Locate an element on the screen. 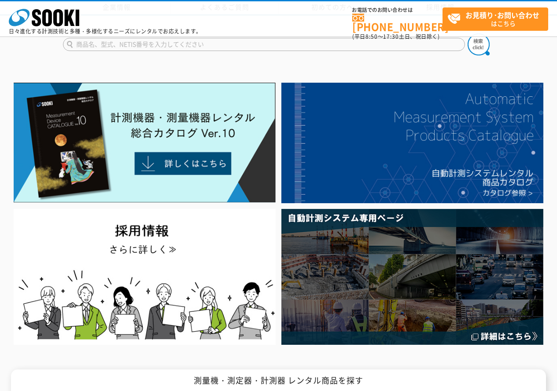 This screenshot has width=557, height=391. img: 自動計測システムカタログ is located at coordinates (412, 143).